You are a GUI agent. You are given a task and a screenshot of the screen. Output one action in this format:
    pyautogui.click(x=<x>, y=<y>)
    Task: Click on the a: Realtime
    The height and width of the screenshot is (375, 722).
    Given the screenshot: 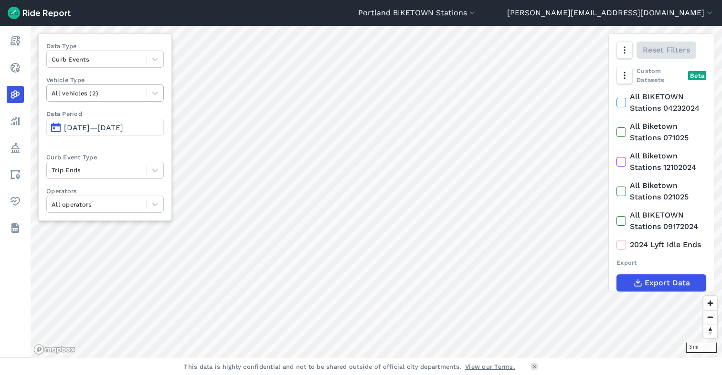 What is the action you would take?
    pyautogui.click(x=15, y=68)
    